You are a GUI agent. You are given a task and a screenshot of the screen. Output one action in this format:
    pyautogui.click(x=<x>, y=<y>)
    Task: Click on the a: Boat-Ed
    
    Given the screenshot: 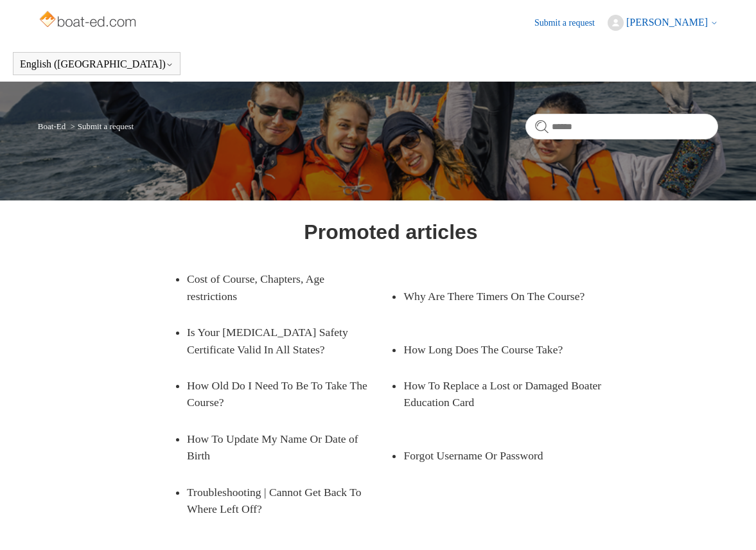 What is the action you would take?
    pyautogui.click(x=51, y=126)
    